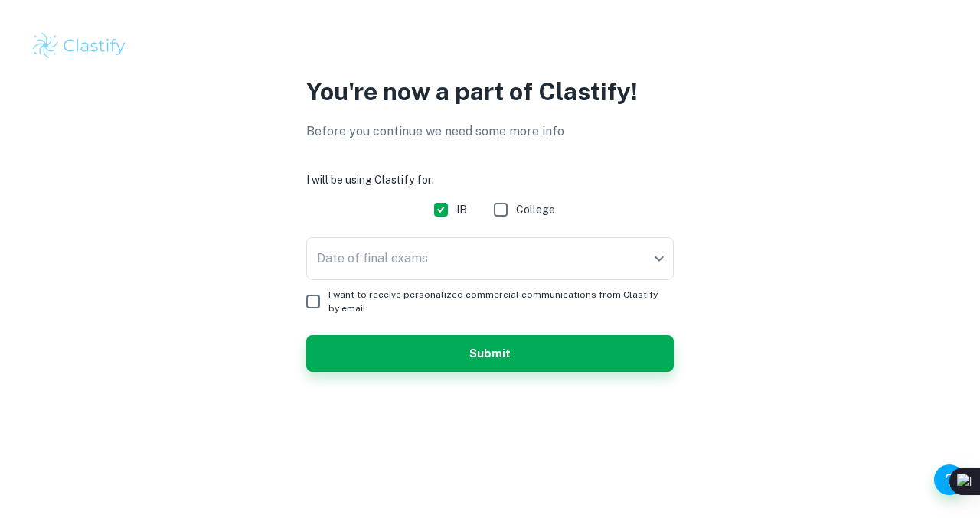 The height and width of the screenshot is (518, 980). What do you see at coordinates (490, 353) in the screenshot?
I see `button: Submit` at bounding box center [490, 353].